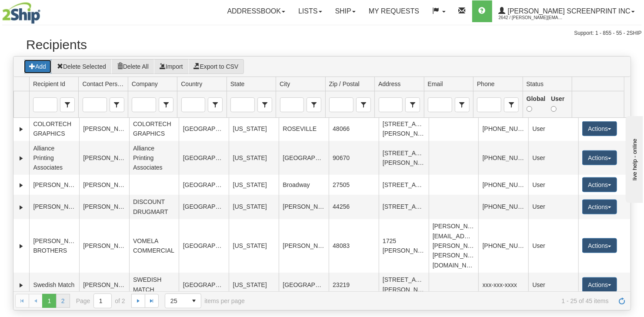 This screenshot has width=644, height=317. Describe the element at coordinates (322, 67) in the screenshot. I see `div: grid toolbar` at that location.